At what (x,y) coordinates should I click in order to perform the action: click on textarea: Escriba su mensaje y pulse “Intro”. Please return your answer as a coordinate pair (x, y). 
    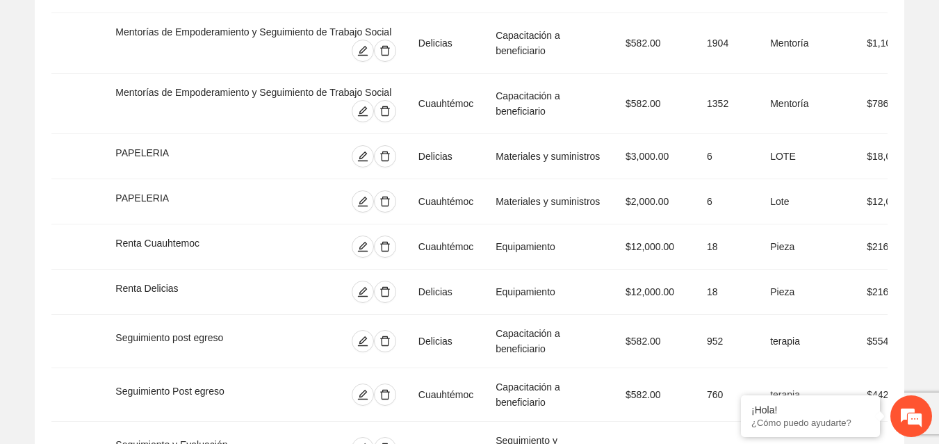
    Looking at the image, I should click on (135, 320).